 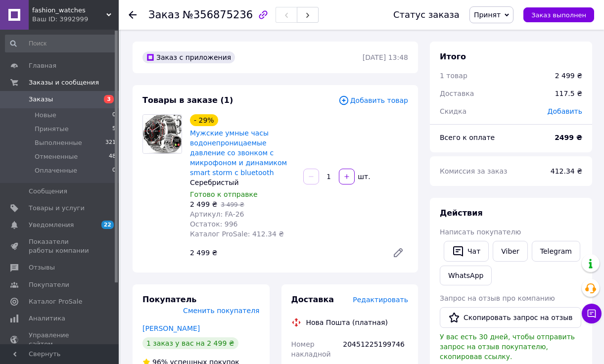 I want to click on span: 22, so click(x=107, y=224).